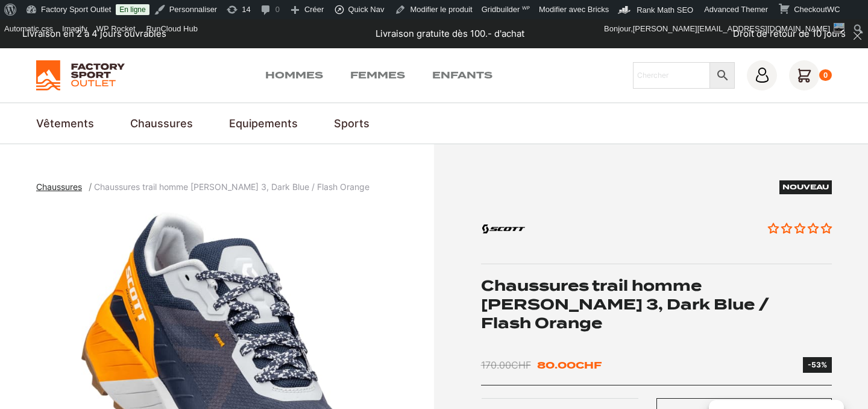 The width and height of the screenshot is (868, 409). Describe the element at coordinates (506, 365) in the screenshot. I see `bdi: 170.00` at that location.